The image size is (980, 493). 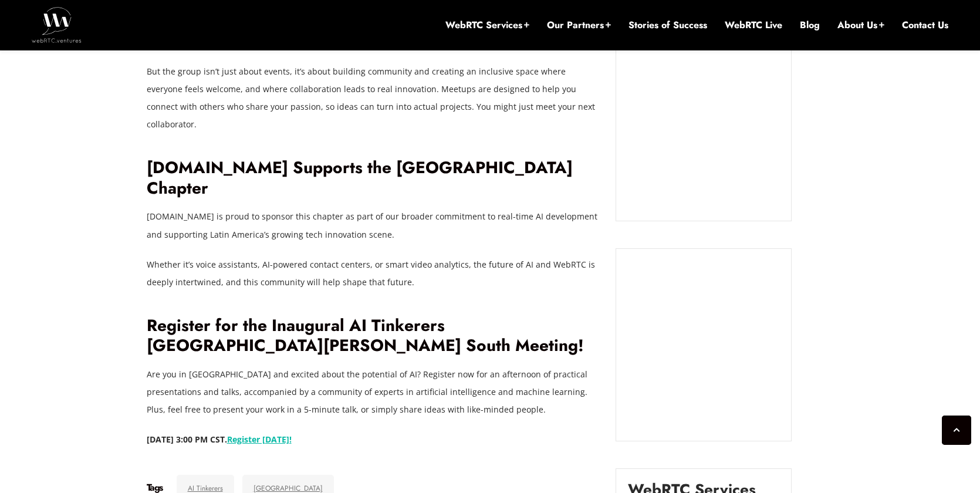 I want to click on a: Blog, so click(x=810, y=26).